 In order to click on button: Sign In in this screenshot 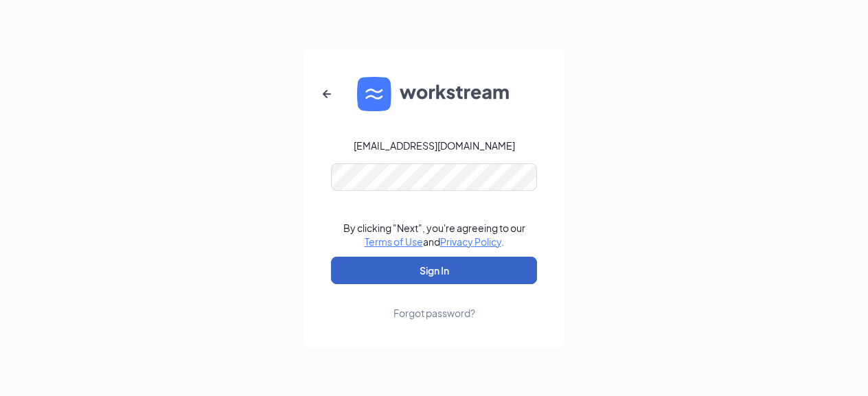, I will do `click(434, 270)`.